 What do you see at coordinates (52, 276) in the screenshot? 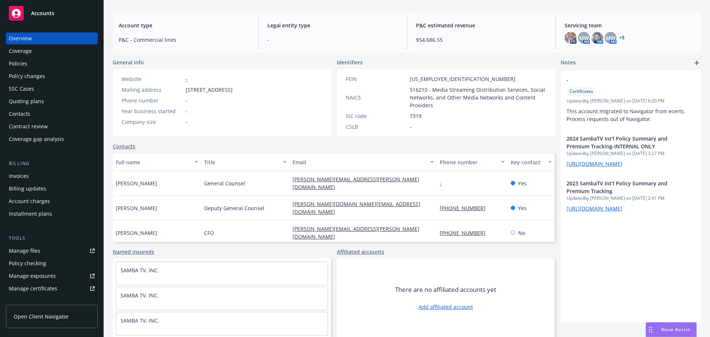
I see `span: Manage exposures` at bounding box center [52, 276].